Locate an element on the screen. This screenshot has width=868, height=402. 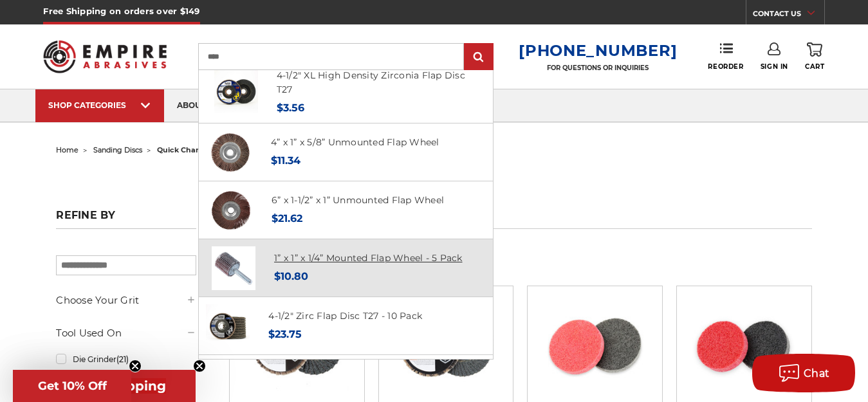
a: Die Grinder is located at coordinates (126, 359).